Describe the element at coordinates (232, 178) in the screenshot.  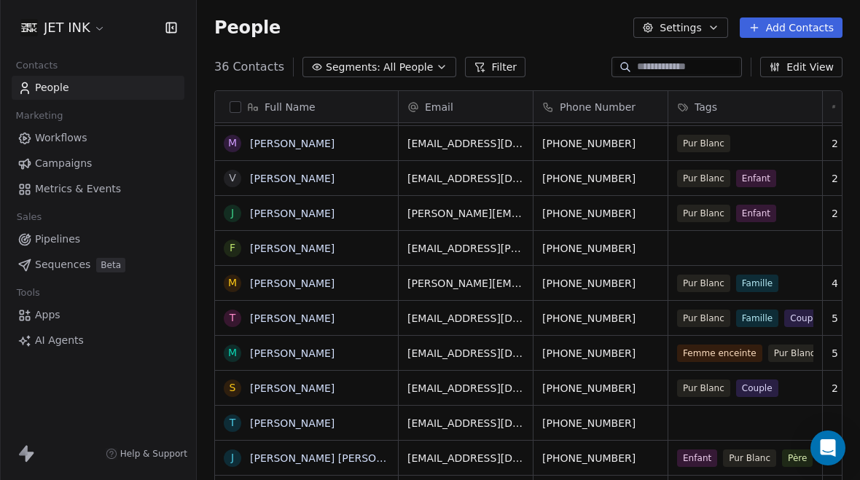
I see `div: V` at that location.